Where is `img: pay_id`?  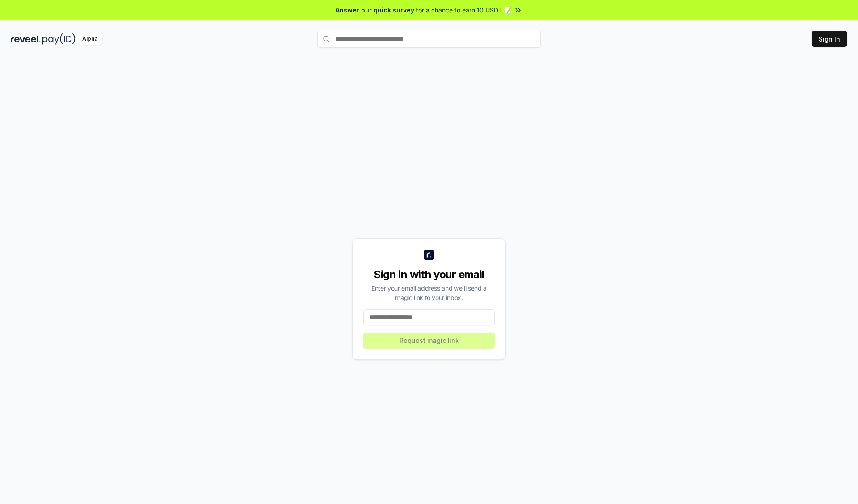 img: pay_id is located at coordinates (59, 39).